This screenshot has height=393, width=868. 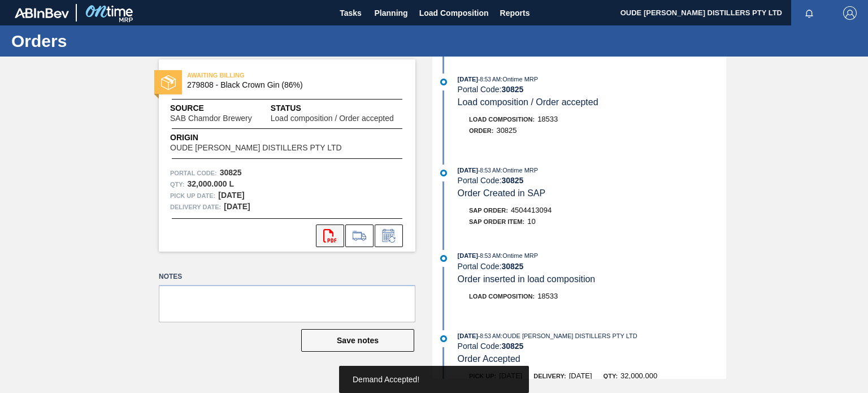 What do you see at coordinates (809, 13) in the screenshot?
I see `button: Notifications` at bounding box center [809, 13].